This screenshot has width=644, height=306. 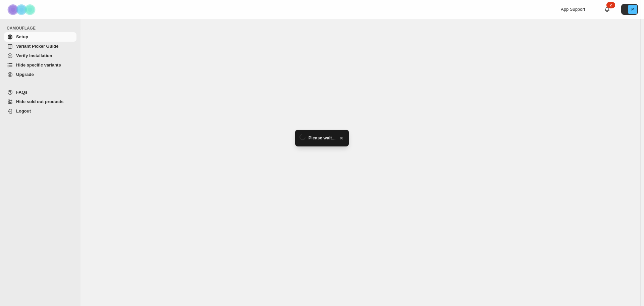 I want to click on a: 2, so click(x=607, y=9).